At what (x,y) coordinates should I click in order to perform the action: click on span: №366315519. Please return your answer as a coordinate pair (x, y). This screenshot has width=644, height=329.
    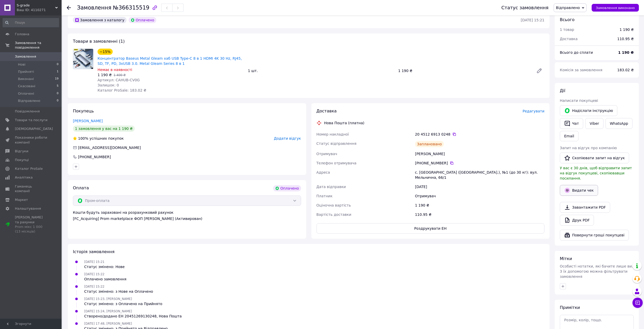
    Looking at the image, I should click on (131, 8).